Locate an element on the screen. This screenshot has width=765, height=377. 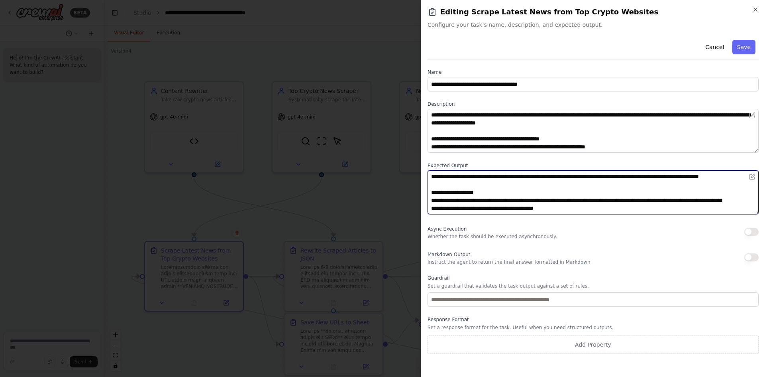
label: Expected Output is located at coordinates (593, 165).